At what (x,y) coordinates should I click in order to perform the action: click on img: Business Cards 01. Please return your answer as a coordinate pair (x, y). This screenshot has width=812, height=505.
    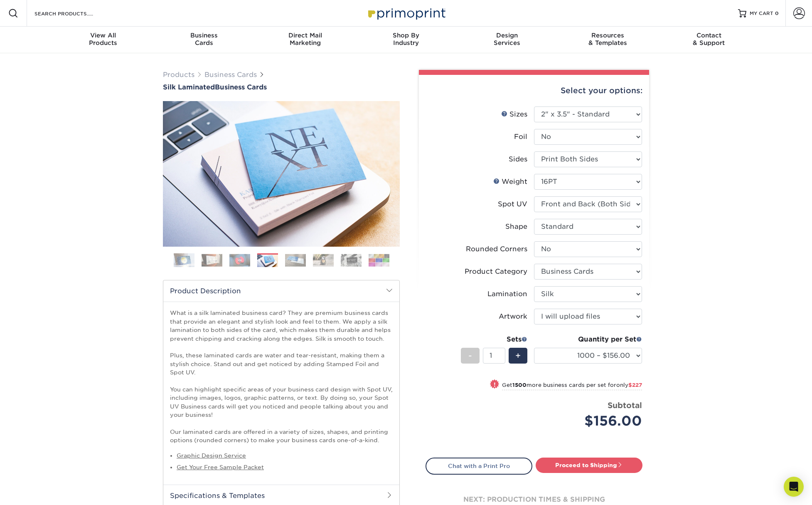
    Looking at the image, I should click on (184, 260).